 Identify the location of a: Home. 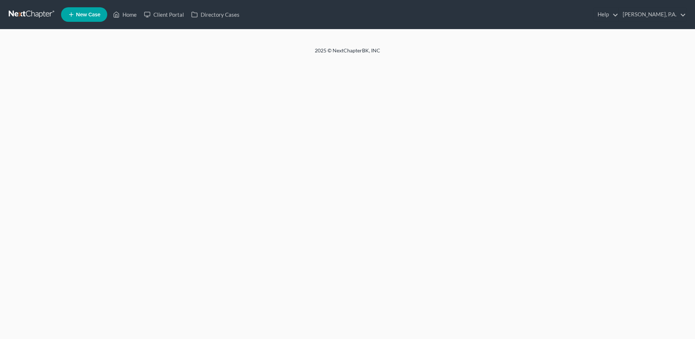
(125, 15).